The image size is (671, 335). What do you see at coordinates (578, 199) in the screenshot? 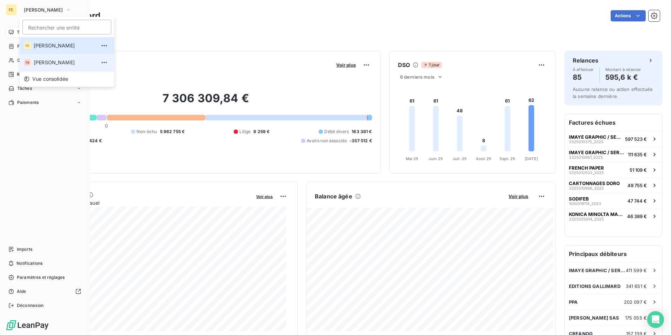
I see `span: SODIFEB` at bounding box center [578, 199].